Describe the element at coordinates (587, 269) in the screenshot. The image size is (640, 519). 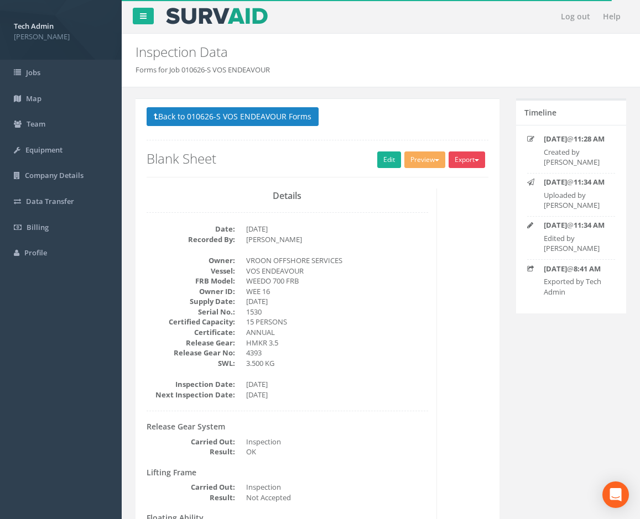
I see `strong: 8:41 AM` at that location.